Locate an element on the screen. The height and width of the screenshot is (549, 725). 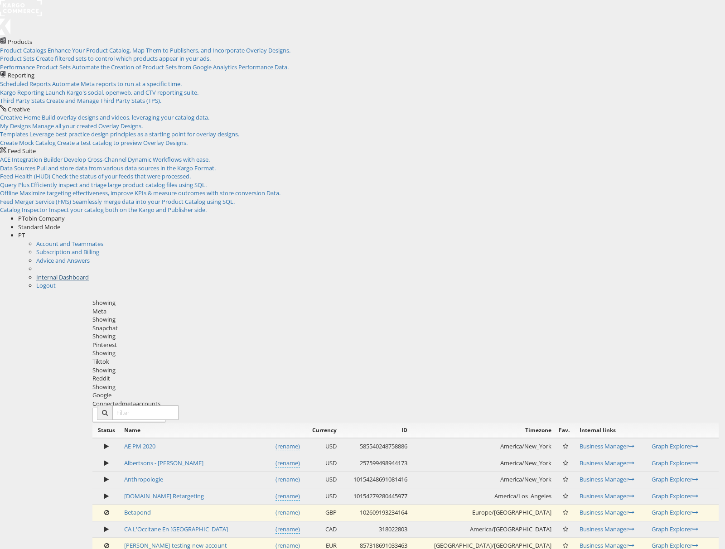
span: Launch Kargo's social, openweb, and CTV reporting suite. is located at coordinates (122, 92).